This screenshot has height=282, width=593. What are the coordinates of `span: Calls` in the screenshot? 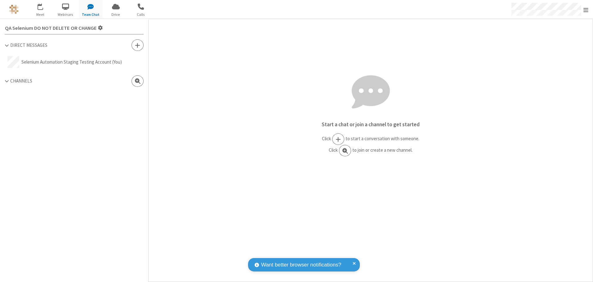 It's located at (141, 15).